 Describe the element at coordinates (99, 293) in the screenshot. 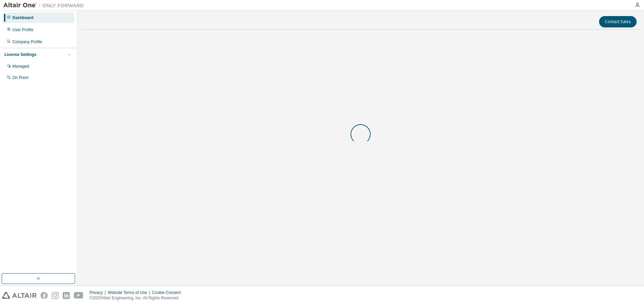

I see `div: Privacy` at that location.